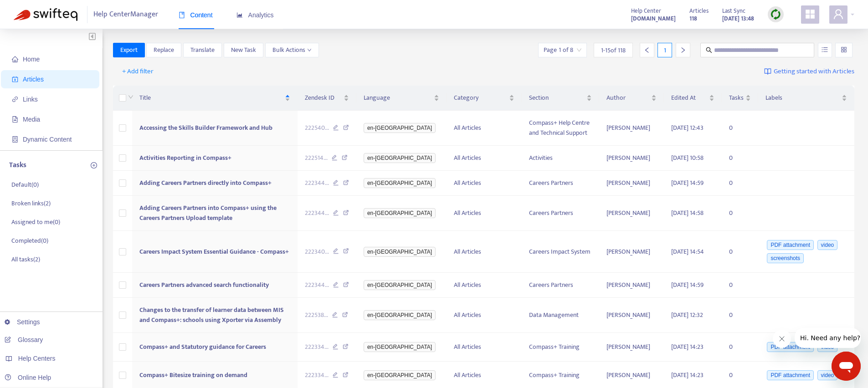 Image resolution: width=868 pixels, height=388 pixels. What do you see at coordinates (244, 50) in the screenshot?
I see `button: New Task` at bounding box center [244, 50].